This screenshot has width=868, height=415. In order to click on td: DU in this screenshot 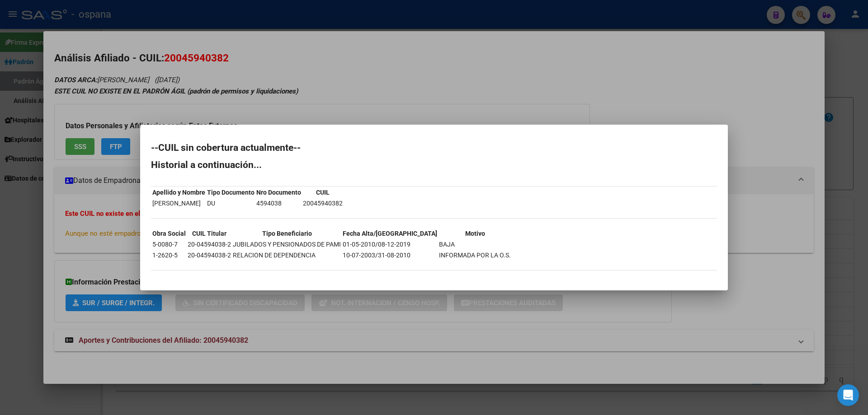, I will do `click(230, 204)`.